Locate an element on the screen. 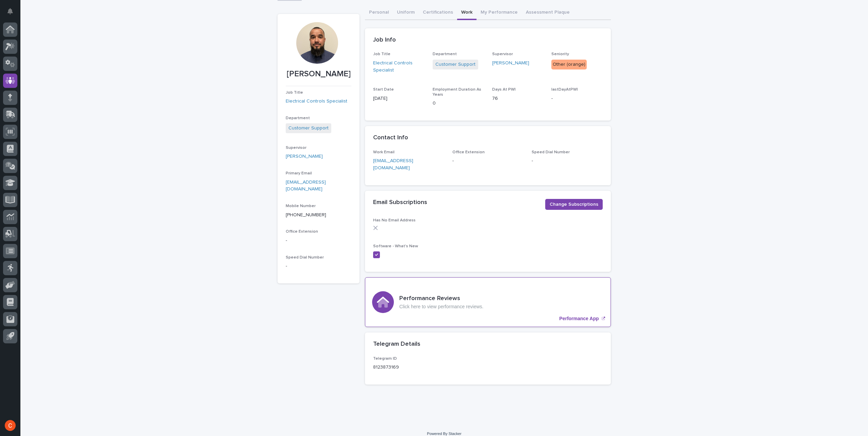  span: lastDayAtPWI is located at coordinates (565, 89).